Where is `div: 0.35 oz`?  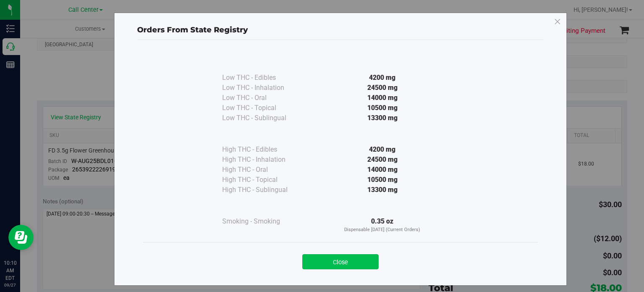 div: 0.35 oz is located at coordinates (382, 225).